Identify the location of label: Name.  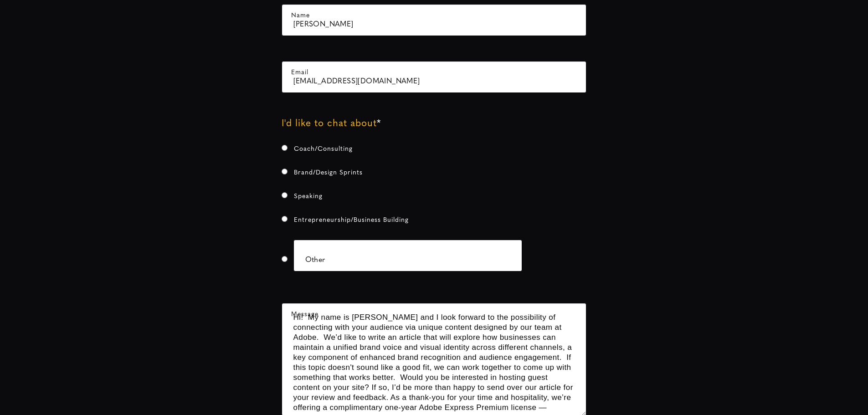
(302, 15).